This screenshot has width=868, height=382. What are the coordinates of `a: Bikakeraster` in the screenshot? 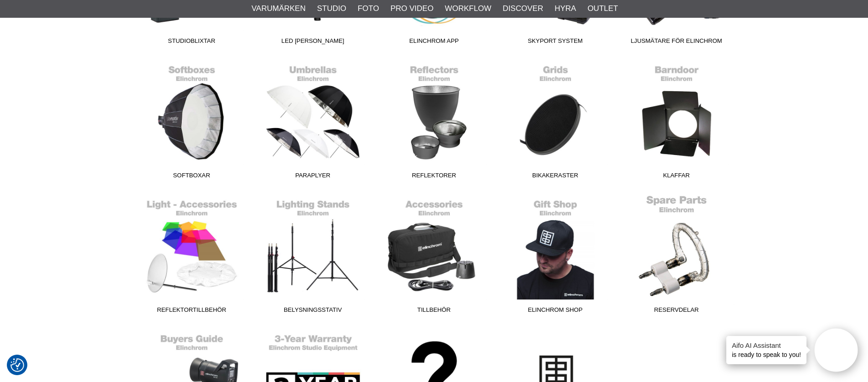 It's located at (555, 122).